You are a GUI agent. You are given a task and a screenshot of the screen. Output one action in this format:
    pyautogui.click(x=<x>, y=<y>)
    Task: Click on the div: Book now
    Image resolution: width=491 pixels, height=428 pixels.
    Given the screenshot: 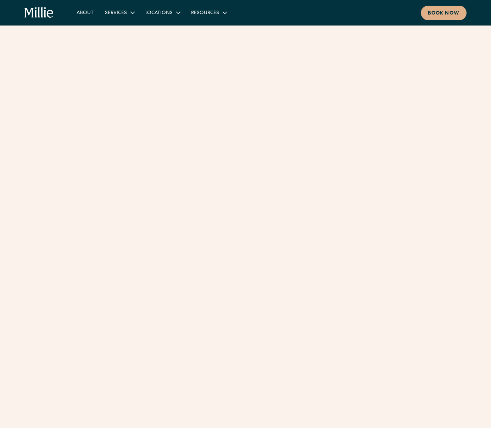 What is the action you would take?
    pyautogui.click(x=443, y=13)
    